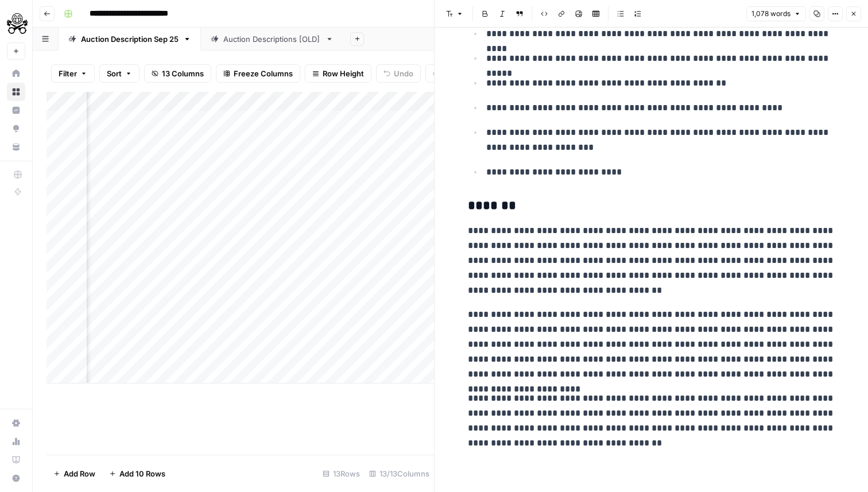  Describe the element at coordinates (177, 74) in the screenshot. I see `button: 13 Columns` at that location.